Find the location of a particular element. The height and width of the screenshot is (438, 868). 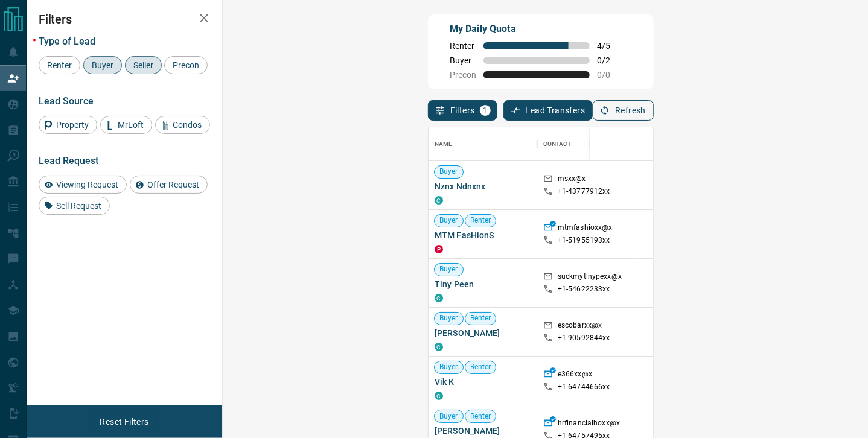

span: 1 is located at coordinates (485, 110).